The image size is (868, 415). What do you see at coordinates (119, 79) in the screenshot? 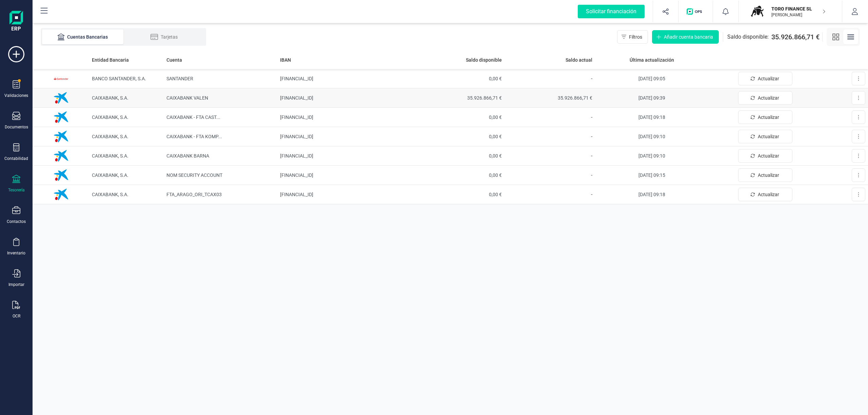
I see `span: BANCO SANTANDER, S.A.` at bounding box center [119, 79].